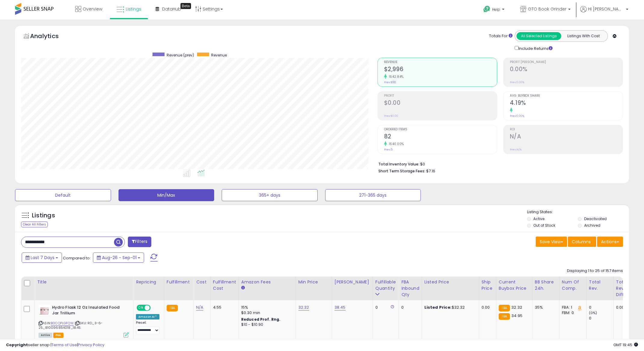 This screenshot has height=351, width=644. I want to click on h2: 4.19%, so click(566, 103).